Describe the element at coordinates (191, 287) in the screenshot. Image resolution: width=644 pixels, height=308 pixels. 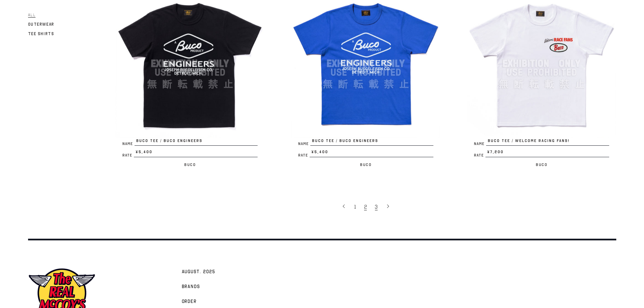
I see `a: Brands` at that location.